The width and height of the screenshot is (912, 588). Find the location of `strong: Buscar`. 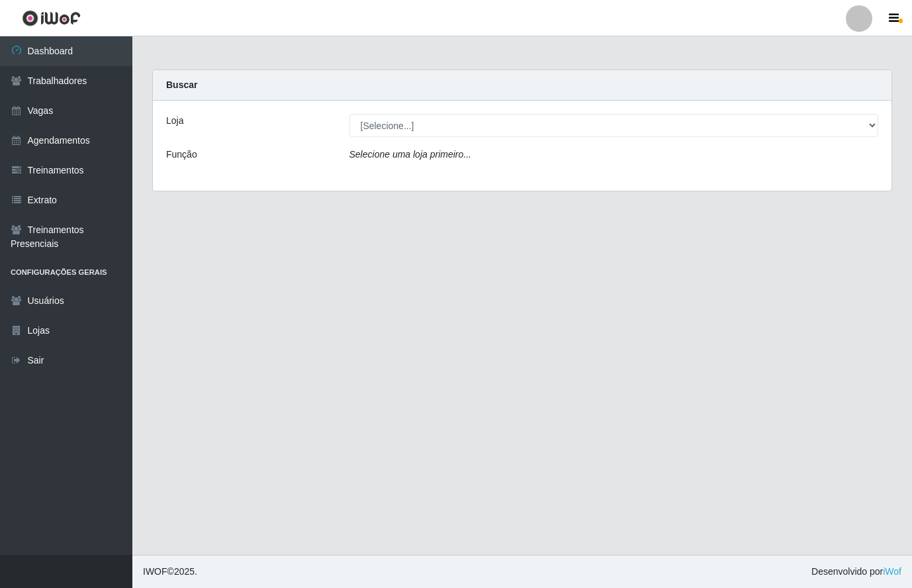

strong: Buscar is located at coordinates (181, 85).